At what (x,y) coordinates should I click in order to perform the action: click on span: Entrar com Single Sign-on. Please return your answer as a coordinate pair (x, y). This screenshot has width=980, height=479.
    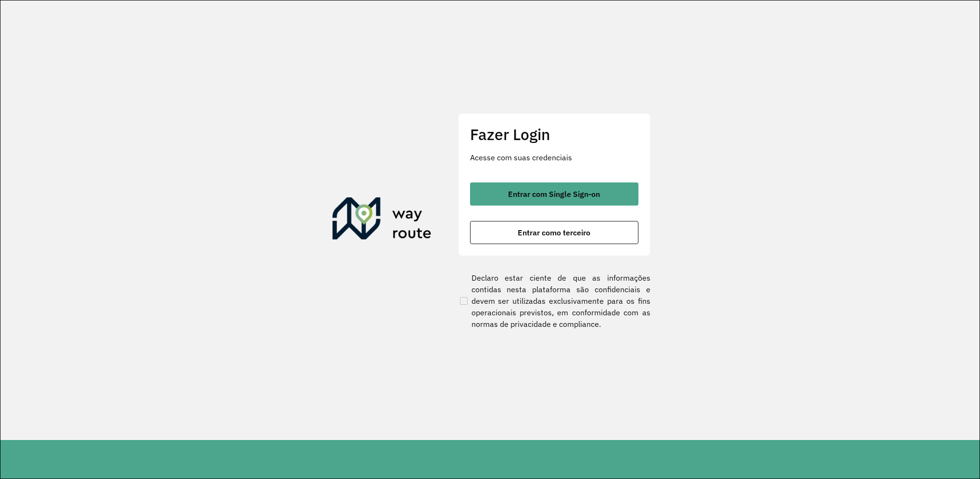
    Looking at the image, I should click on (554, 194).